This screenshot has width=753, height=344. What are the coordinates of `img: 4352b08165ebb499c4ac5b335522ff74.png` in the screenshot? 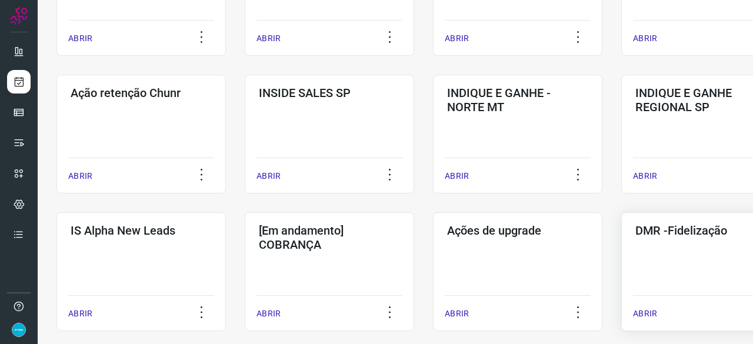 It's located at (19, 330).